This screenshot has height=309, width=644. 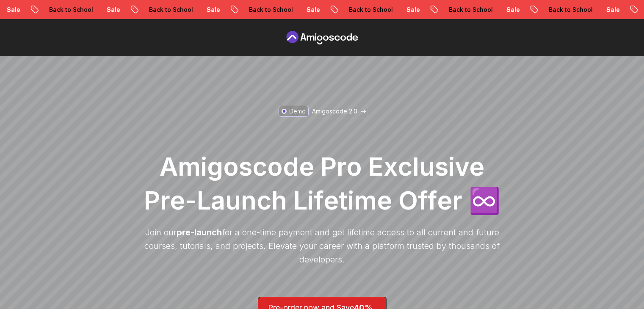 What do you see at coordinates (322, 38) in the screenshot?
I see `a: Pre Order page` at bounding box center [322, 38].